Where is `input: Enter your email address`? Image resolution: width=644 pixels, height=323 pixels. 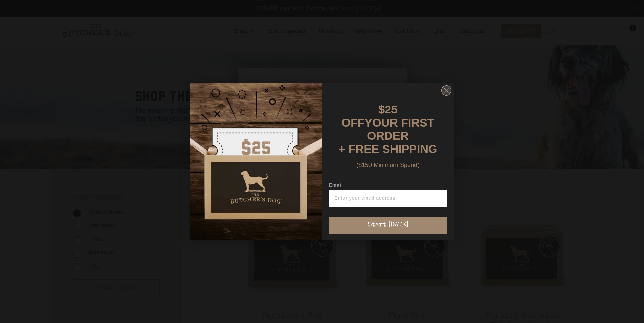
input: Enter your email address is located at coordinates (388, 198).